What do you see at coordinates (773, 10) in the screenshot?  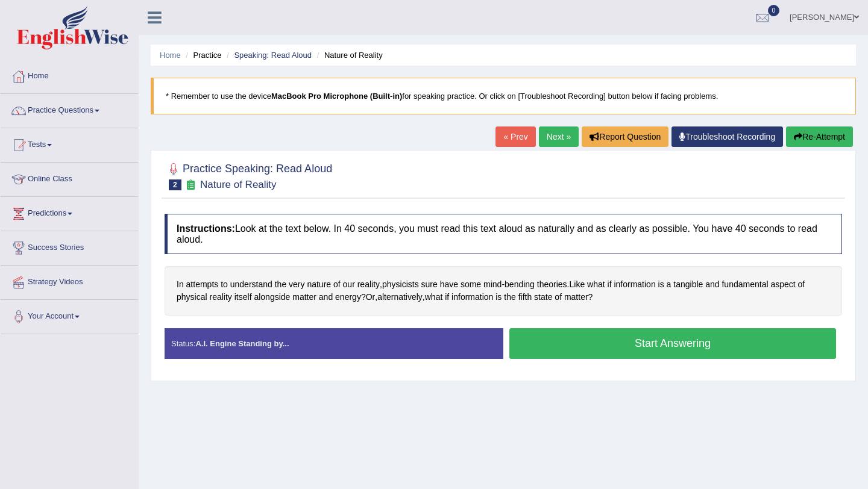 I see `span: 0` at bounding box center [773, 10].